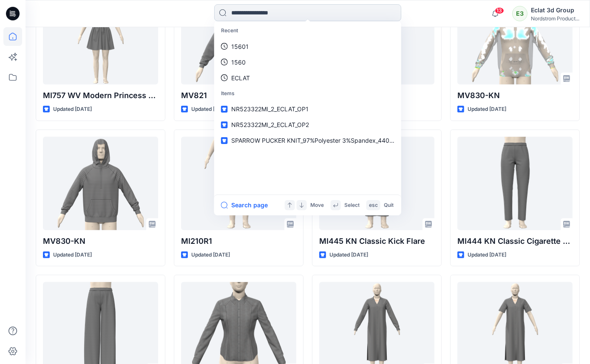 This screenshot has width=590, height=364. I want to click on p: MI445 KN Classic Kick Flare, so click(376, 241).